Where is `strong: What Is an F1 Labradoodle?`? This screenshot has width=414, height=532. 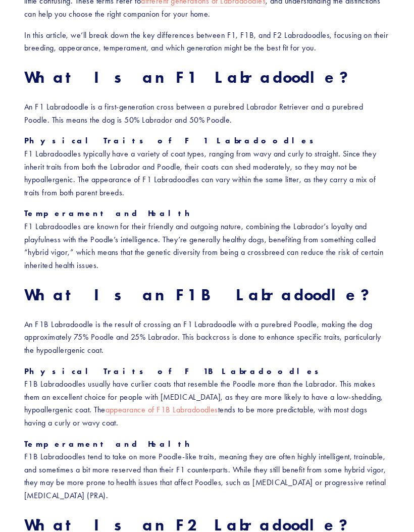
strong: What Is an F1 Labradoodle? is located at coordinates (189, 77).